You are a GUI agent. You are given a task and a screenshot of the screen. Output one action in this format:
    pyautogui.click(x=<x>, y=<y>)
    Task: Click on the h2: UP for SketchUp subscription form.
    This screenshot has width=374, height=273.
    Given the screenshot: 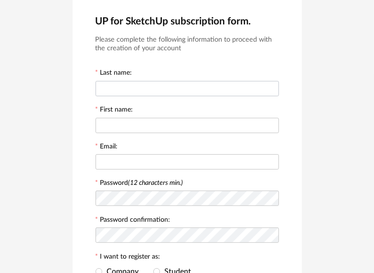 What is the action you would take?
    pyautogui.click(x=187, y=21)
    